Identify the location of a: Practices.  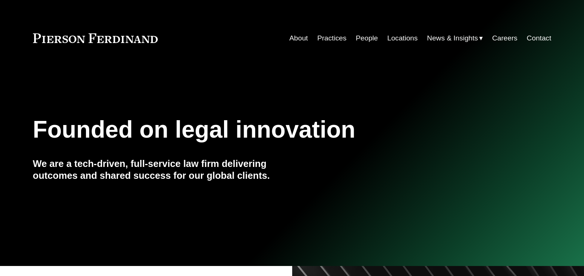
(332, 38).